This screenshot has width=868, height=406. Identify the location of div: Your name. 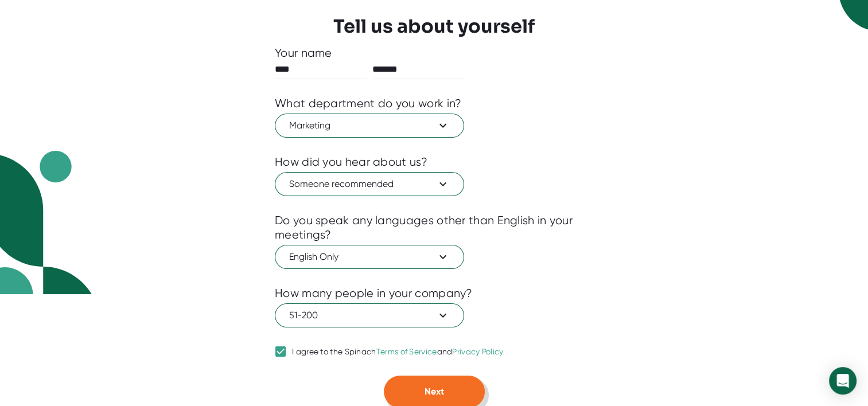
(434, 53).